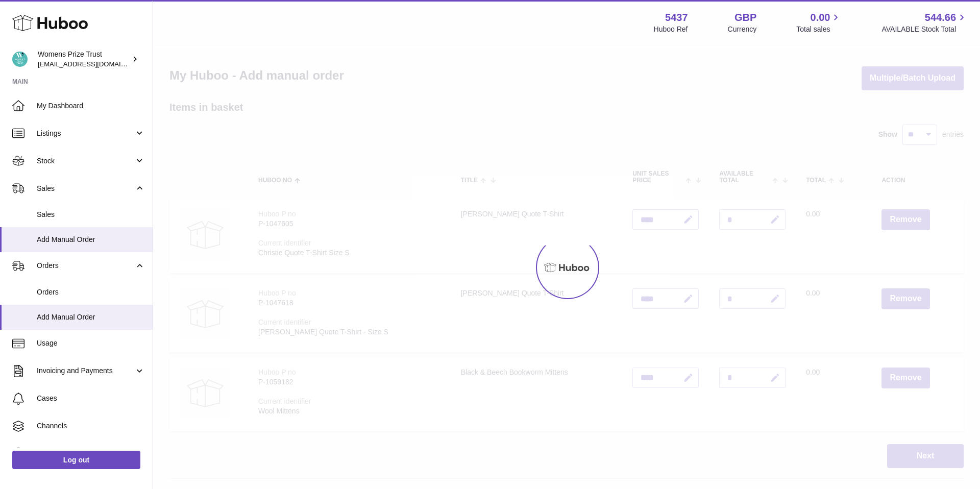  What do you see at coordinates (85, 133) in the screenshot?
I see `span: Listings` at bounding box center [85, 133].